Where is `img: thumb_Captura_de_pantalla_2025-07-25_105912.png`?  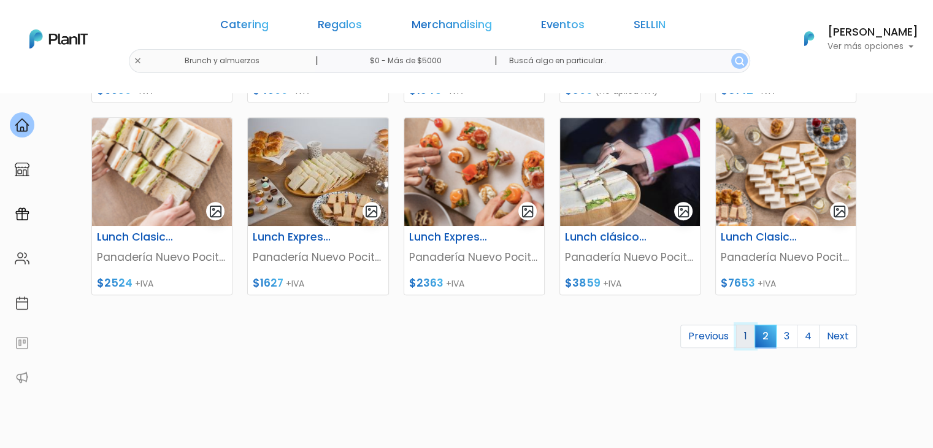 img: thumb_Captura_de_pantalla_2025-07-25_105912.png is located at coordinates (786, 172).